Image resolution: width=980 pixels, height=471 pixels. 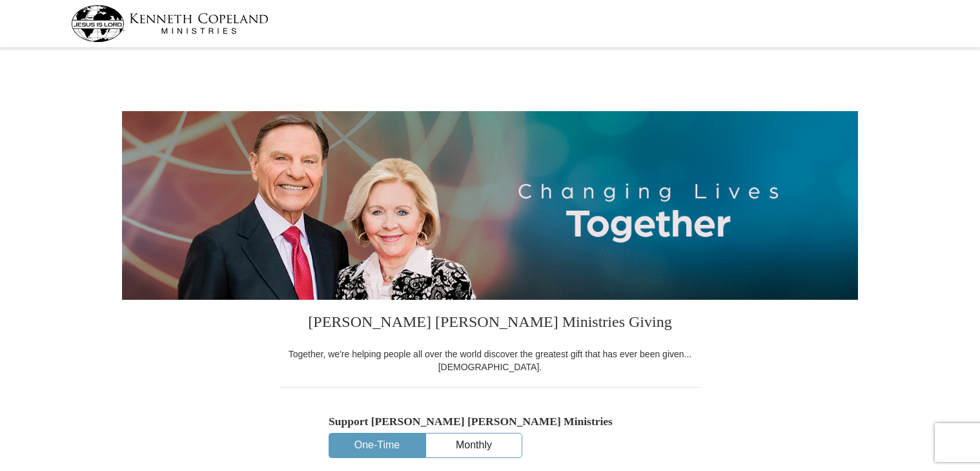 I want to click on img: kcm-header-logo.svg, so click(x=170, y=23).